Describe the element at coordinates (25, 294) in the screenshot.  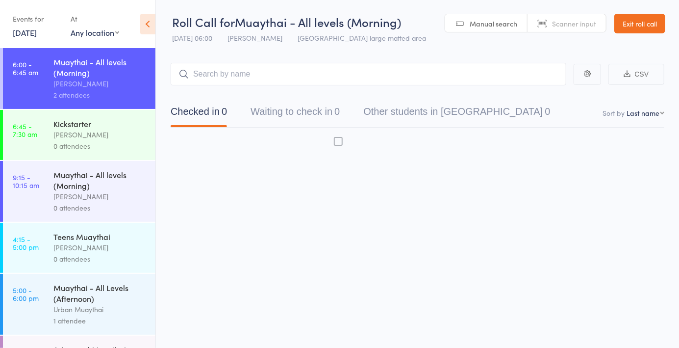
I see `time: 5:00 - 6:00 pm` at that location.